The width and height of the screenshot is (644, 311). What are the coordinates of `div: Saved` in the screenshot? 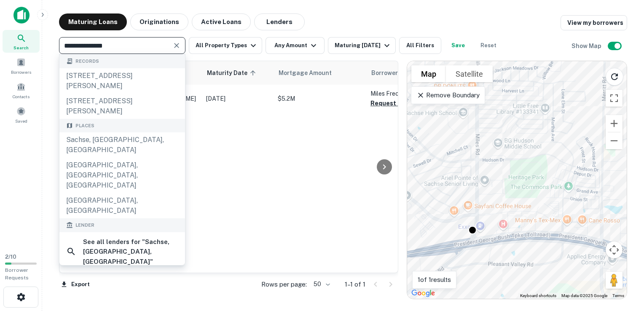 It's located at (21, 114).